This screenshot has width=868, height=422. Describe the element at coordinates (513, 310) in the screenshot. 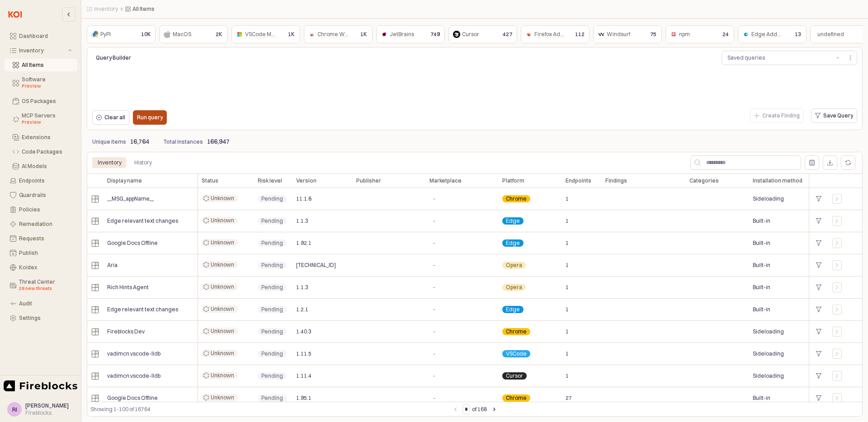

I see `span: Edge` at that location.